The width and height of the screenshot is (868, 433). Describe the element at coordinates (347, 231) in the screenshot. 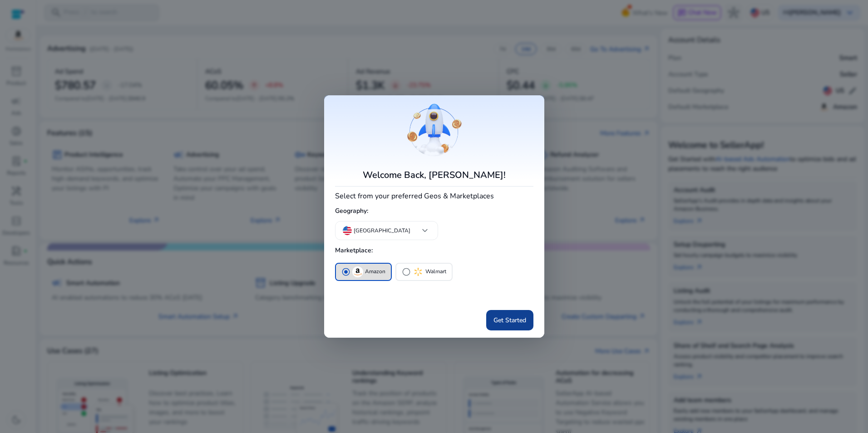

I see `img: us.svg` at that location.